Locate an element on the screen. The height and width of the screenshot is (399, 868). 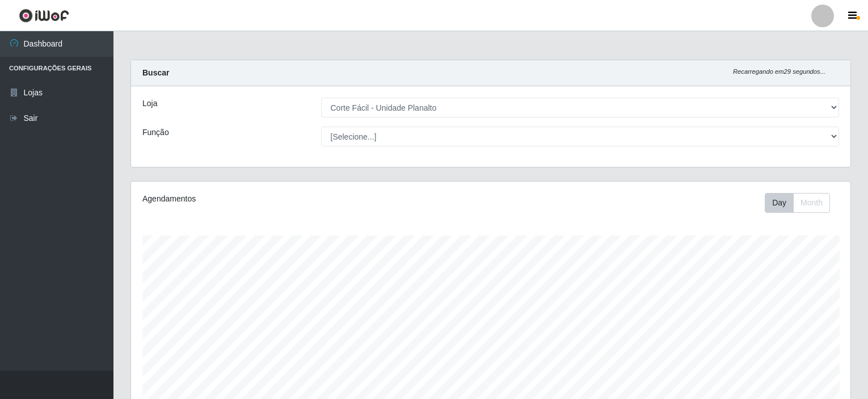
label: Loja is located at coordinates (150, 104).